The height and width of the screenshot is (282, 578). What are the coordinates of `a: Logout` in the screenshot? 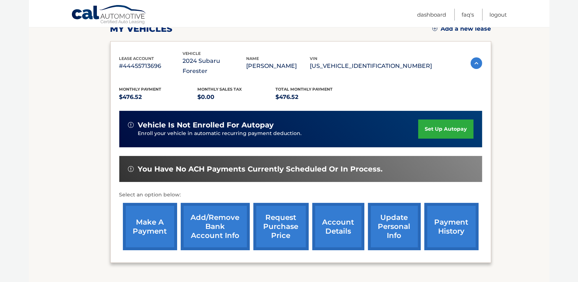 It's located at (499, 14).